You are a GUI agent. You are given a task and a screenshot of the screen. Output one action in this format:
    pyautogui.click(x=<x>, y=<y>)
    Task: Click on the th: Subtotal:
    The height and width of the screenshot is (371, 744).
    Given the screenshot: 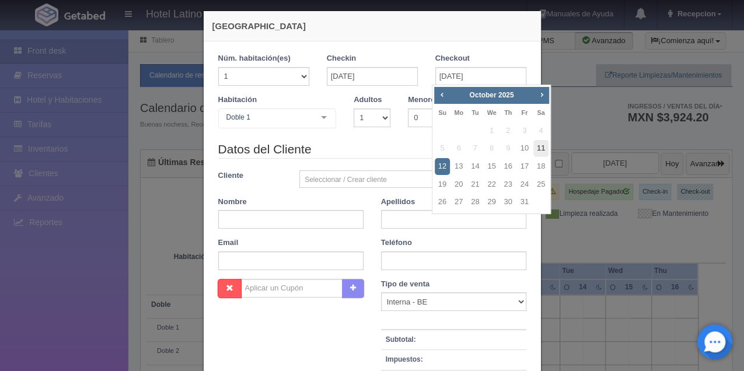 What is the action you would take?
    pyautogui.click(x=405, y=340)
    